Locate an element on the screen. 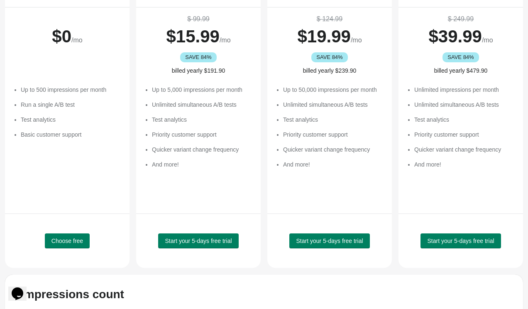  span: $ 19.99 is located at coordinates (324, 36).